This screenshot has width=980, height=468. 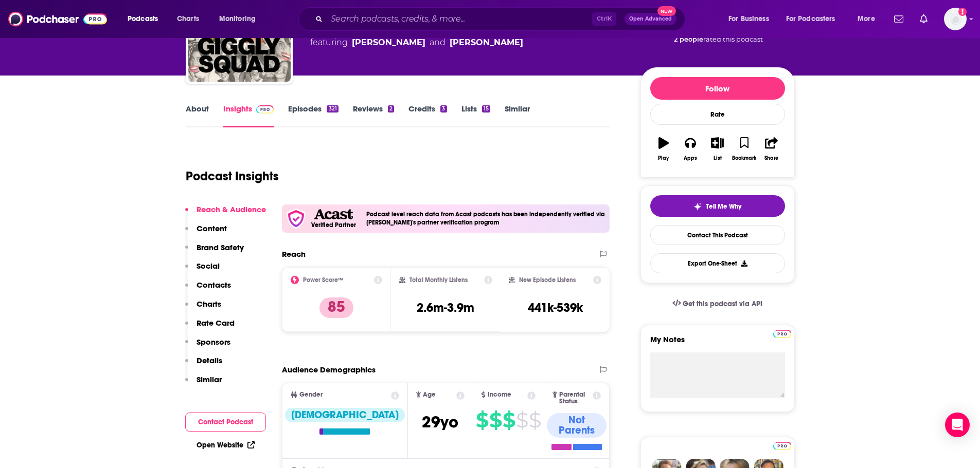 What do you see at coordinates (717, 88) in the screenshot?
I see `button: Follow` at bounding box center [717, 88].